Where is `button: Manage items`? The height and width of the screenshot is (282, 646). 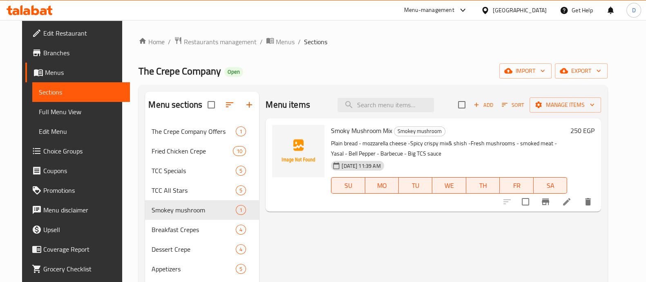
button: Manage items is located at coordinates (565, 105).